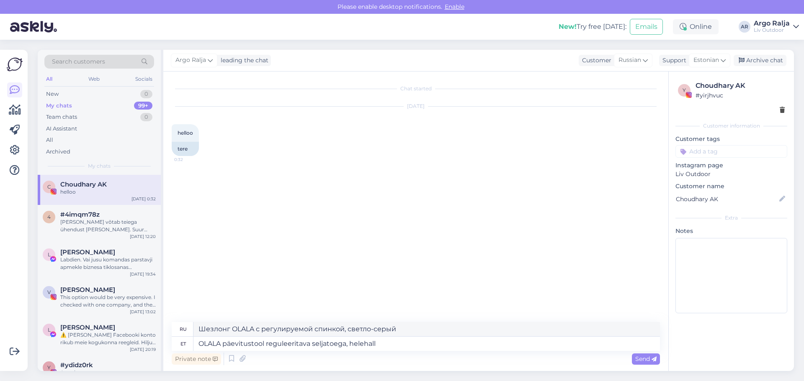  What do you see at coordinates (143, 106) in the screenshot?
I see `div: 99+` at bounding box center [143, 106].